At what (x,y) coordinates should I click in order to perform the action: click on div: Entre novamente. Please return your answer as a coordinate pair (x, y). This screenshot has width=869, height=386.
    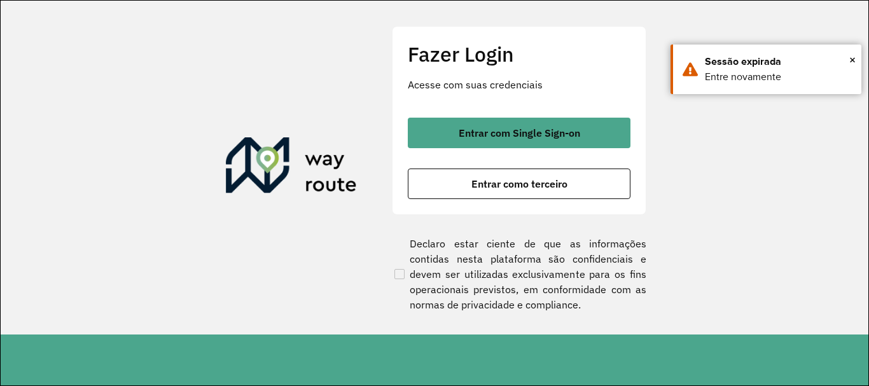
    Looking at the image, I should click on (778, 77).